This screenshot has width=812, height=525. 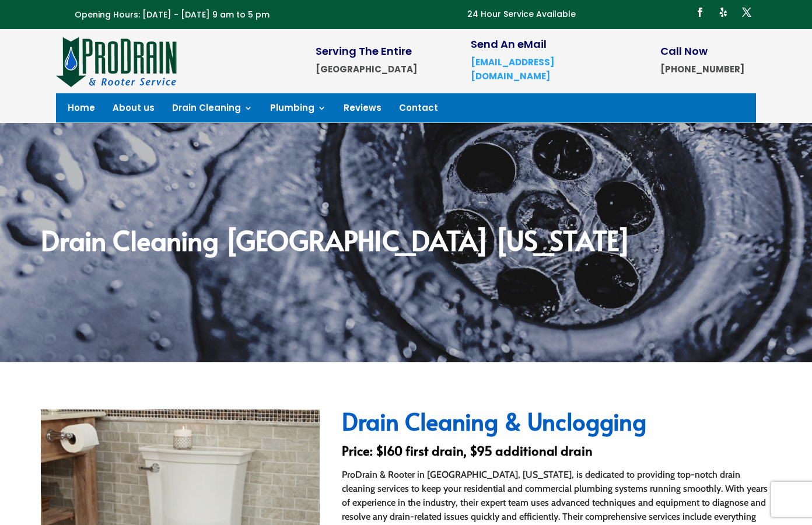 What do you see at coordinates (133, 110) in the screenshot?
I see `a: About us` at bounding box center [133, 110].